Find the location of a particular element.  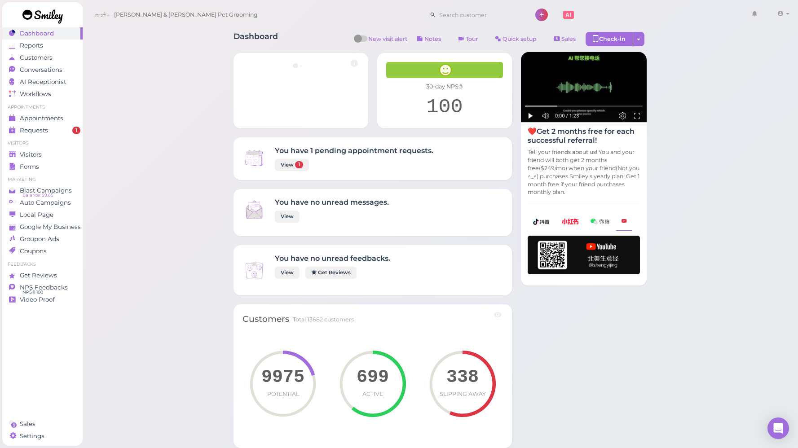

div: Check-in is located at coordinates (609, 39).